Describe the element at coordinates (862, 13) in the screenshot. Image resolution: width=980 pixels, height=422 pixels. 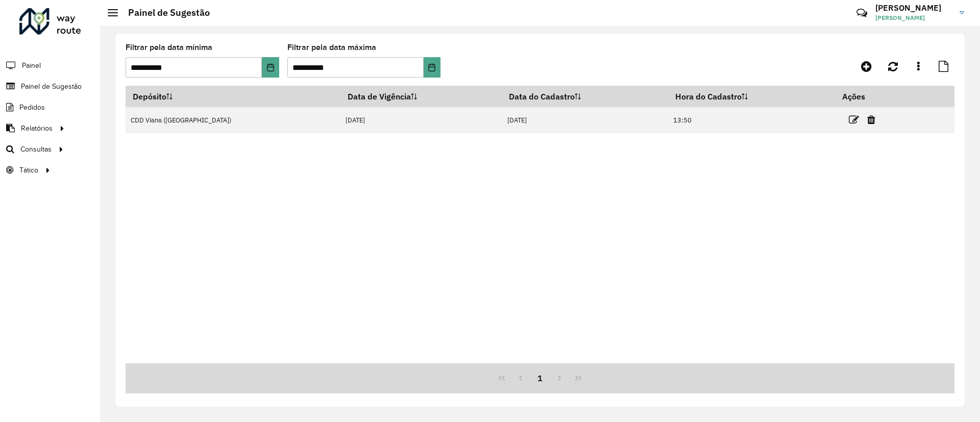
I see `a: Contato Rápido` at that location.